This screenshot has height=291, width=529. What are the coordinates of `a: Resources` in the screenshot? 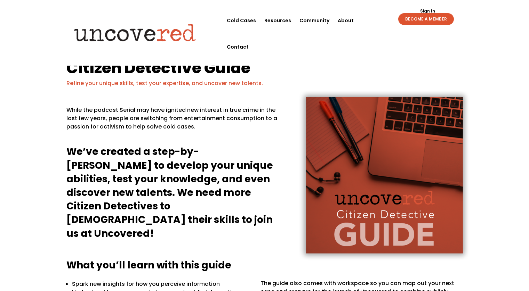 It's located at (277, 21).